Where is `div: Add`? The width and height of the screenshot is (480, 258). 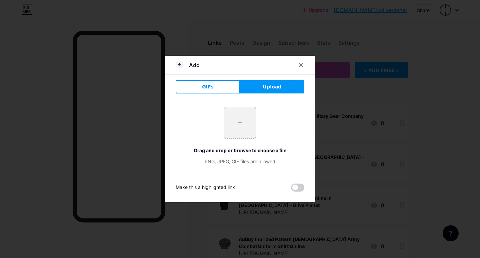 div: Add is located at coordinates (194, 65).